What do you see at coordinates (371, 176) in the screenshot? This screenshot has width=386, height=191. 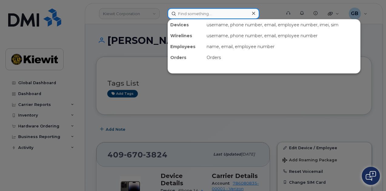 I see `img: Open chat` at bounding box center [371, 176].